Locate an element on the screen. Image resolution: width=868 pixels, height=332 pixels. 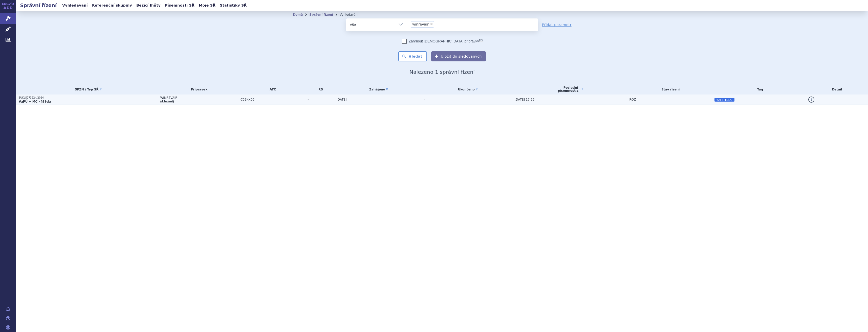
button: Uložit do sledovaných is located at coordinates (458, 56).